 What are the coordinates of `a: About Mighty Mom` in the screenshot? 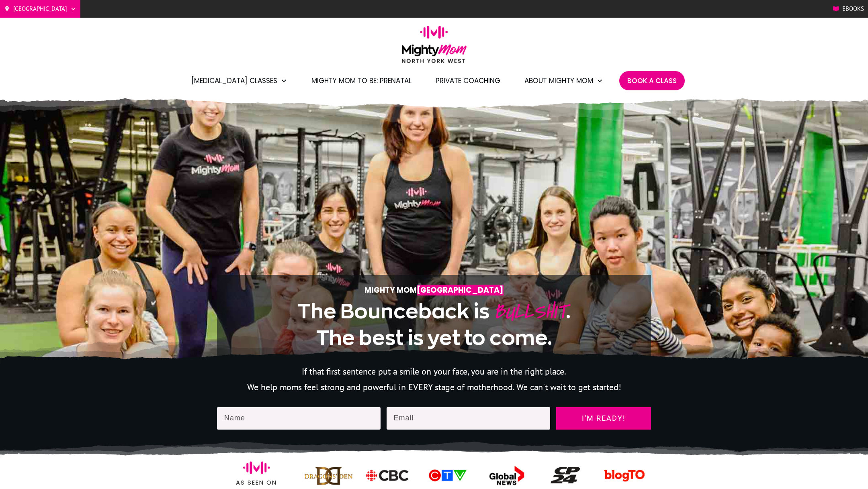 It's located at (564, 81).